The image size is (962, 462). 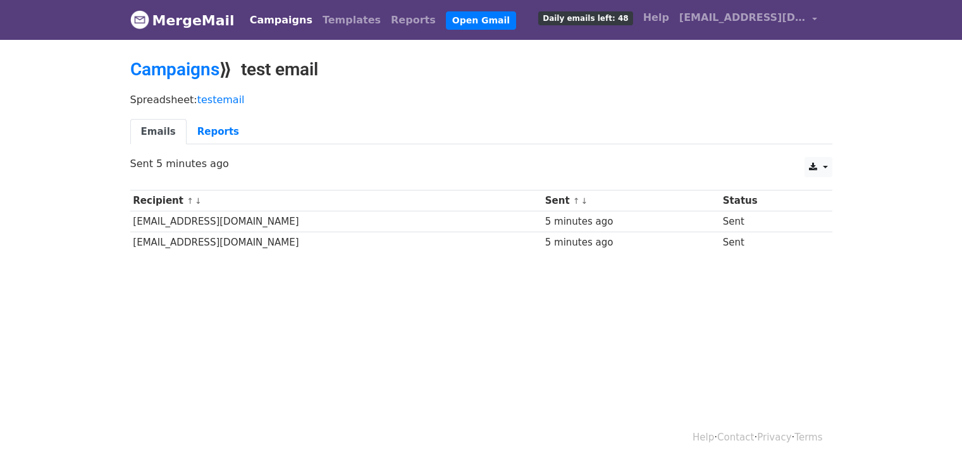 What do you see at coordinates (481, 163) in the screenshot?
I see `p: Sent 5 minutes ago` at bounding box center [481, 163].